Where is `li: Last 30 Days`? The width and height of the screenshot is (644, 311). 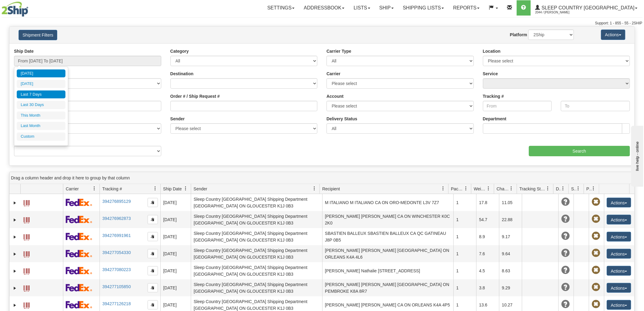 li: Last 30 Days is located at coordinates (41, 105).